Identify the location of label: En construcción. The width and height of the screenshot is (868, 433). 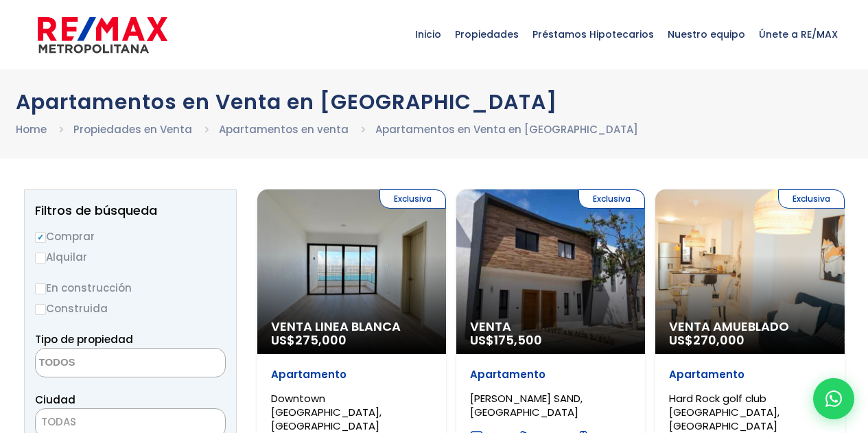
(131, 288).